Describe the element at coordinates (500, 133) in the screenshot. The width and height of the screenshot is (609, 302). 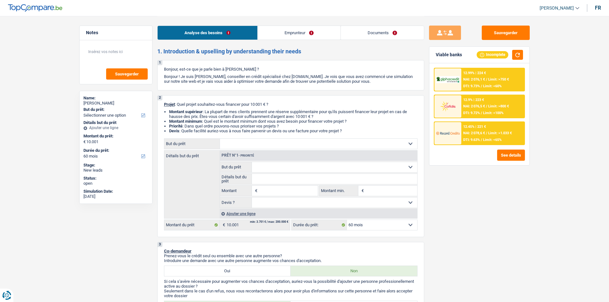
I see `span: Limit: >1.033 €` at that location.